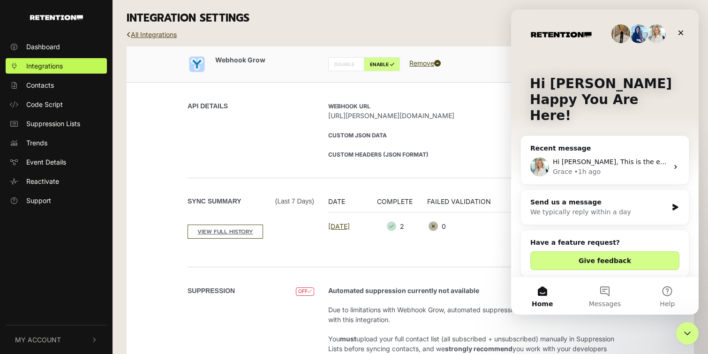 Image resolution: width=708 pixels, height=354 pixels. I want to click on a: VIEW FULL HISTORY, so click(225, 232).